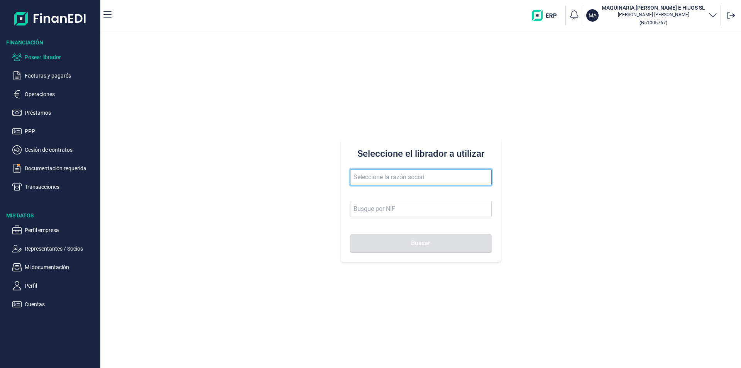 This screenshot has width=741, height=368. Describe the element at coordinates (421, 209) in the screenshot. I see `input: Busque por NIF` at that location.